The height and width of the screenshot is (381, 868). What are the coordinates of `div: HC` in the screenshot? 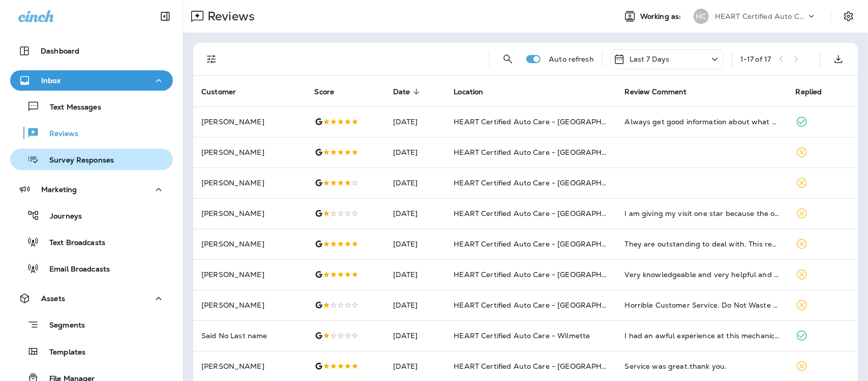 It's located at (701, 16).